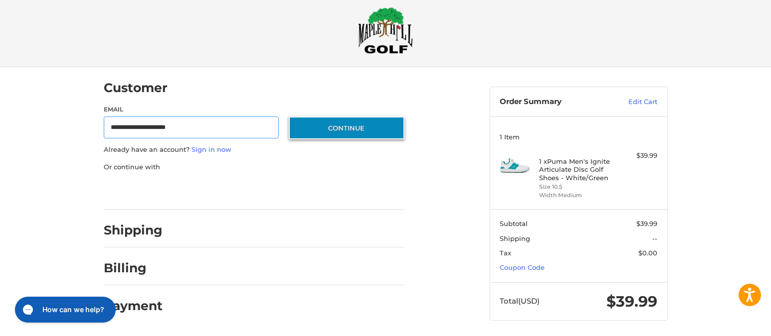  I want to click on a: Coupon Code, so click(522, 268).